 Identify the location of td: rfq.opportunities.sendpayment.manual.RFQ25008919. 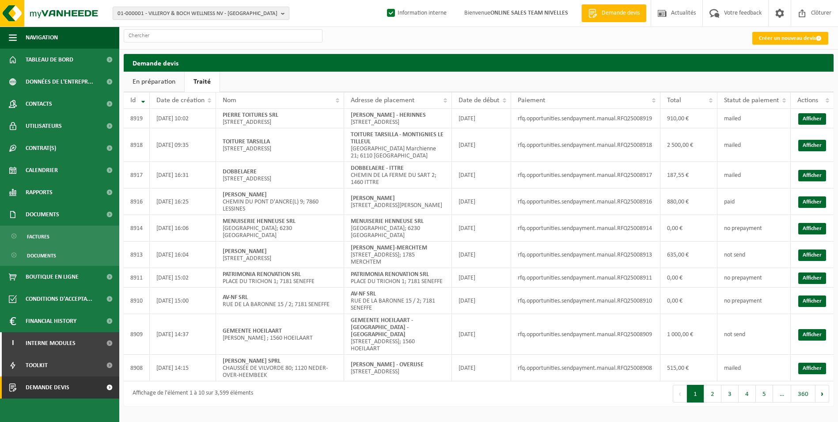
(586, 118).